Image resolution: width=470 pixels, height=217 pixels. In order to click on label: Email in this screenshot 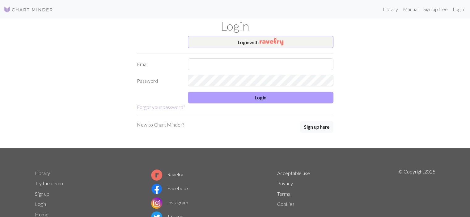, I will do `click(159, 64)`.